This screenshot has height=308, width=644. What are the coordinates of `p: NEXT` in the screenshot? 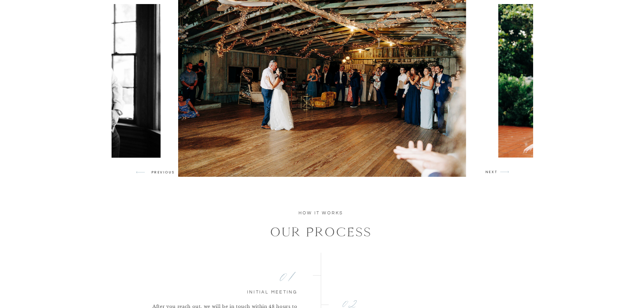 It's located at (492, 172).